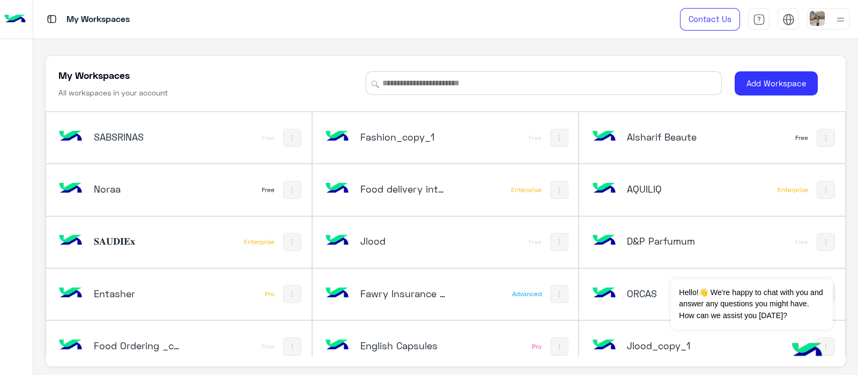  Describe the element at coordinates (710, 19) in the screenshot. I see `a: Contact Us` at that location.